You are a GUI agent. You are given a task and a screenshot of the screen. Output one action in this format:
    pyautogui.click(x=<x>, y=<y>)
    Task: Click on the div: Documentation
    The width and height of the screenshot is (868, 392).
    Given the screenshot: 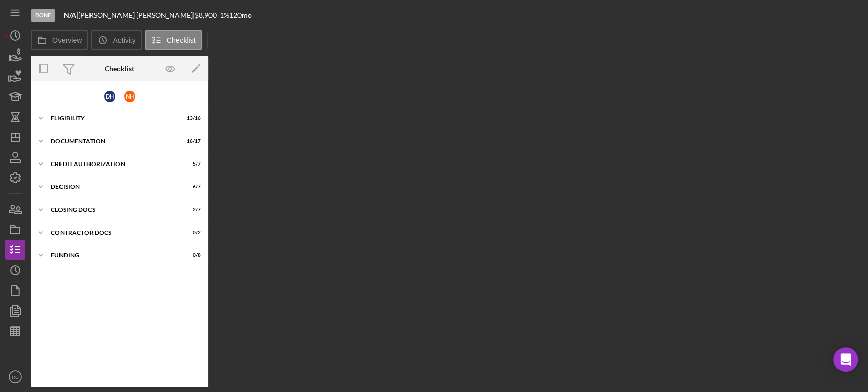 What is the action you would take?
    pyautogui.click(x=113, y=141)
    